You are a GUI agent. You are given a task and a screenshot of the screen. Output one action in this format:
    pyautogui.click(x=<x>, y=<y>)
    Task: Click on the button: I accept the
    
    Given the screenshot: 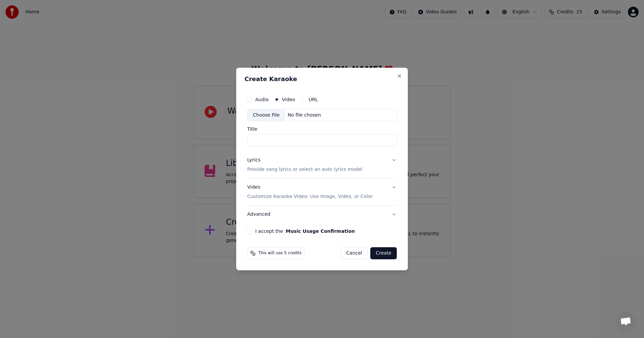 What is the action you would take?
    pyautogui.click(x=320, y=231)
    